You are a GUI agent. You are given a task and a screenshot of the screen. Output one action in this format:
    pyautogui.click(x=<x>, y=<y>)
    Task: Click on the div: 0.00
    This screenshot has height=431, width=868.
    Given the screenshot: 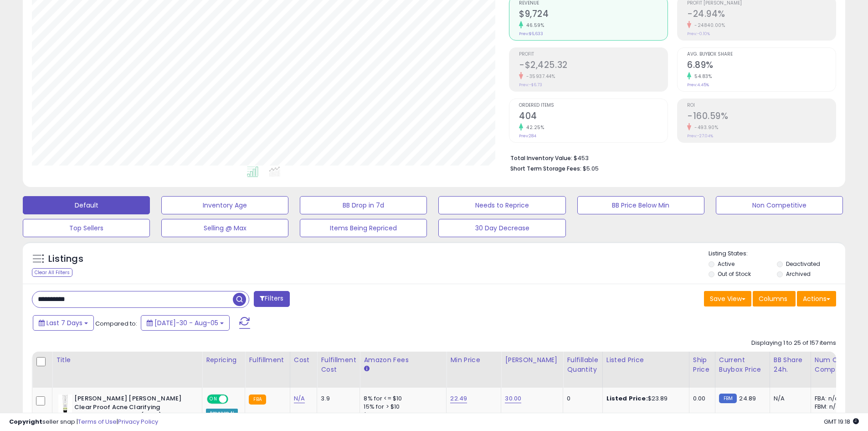 What is the action you would take?
    pyautogui.click(x=700, y=399)
    